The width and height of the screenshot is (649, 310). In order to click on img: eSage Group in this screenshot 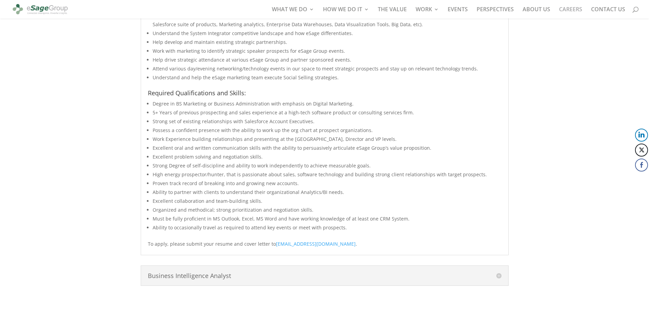, I will do `click(40, 9)`.